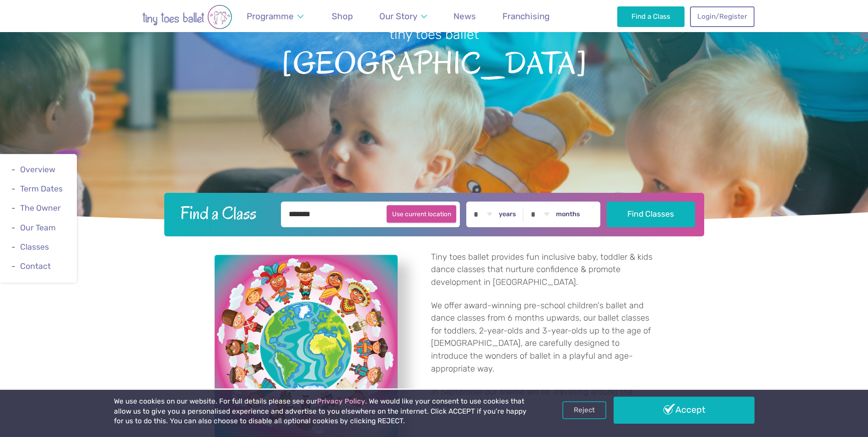 The height and width of the screenshot is (437, 868). I want to click on p: We offer award-winning pre-school children's ballet and dance classes from 6 months upwards, our ..., so click(542, 337).